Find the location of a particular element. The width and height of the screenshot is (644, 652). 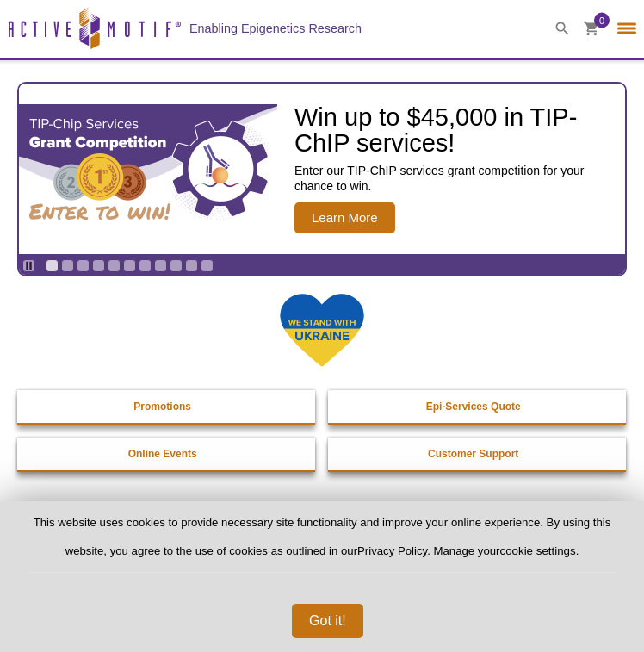

a: Go to slide 5 is located at coordinates (114, 265).